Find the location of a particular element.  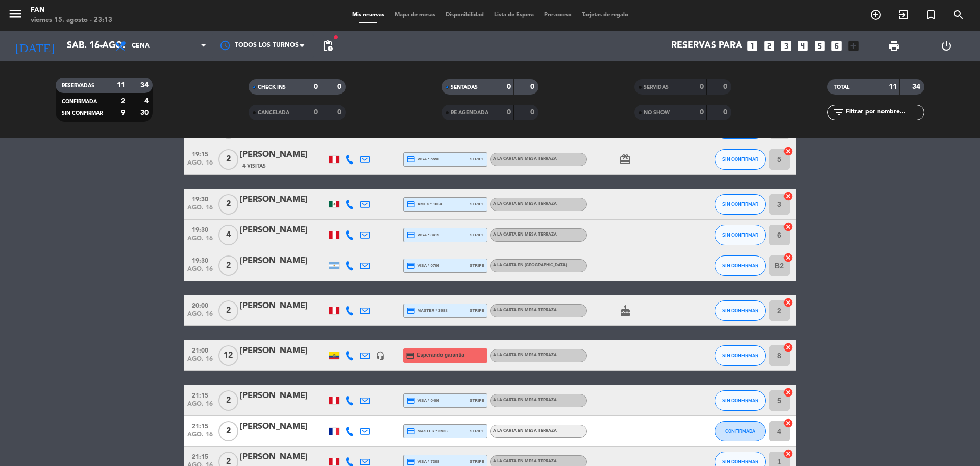

span: 19:15 is located at coordinates (200, 153).